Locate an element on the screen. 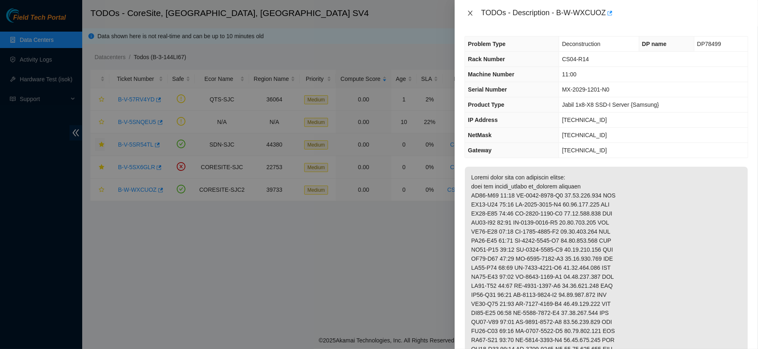  span: CS04-R14 is located at coordinates (575, 59).